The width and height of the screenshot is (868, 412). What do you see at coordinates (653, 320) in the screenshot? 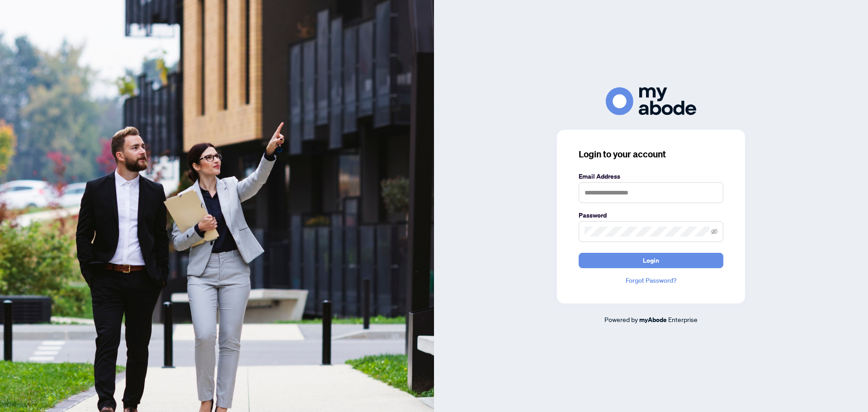
I see `a: myAbode` at bounding box center [653, 320].